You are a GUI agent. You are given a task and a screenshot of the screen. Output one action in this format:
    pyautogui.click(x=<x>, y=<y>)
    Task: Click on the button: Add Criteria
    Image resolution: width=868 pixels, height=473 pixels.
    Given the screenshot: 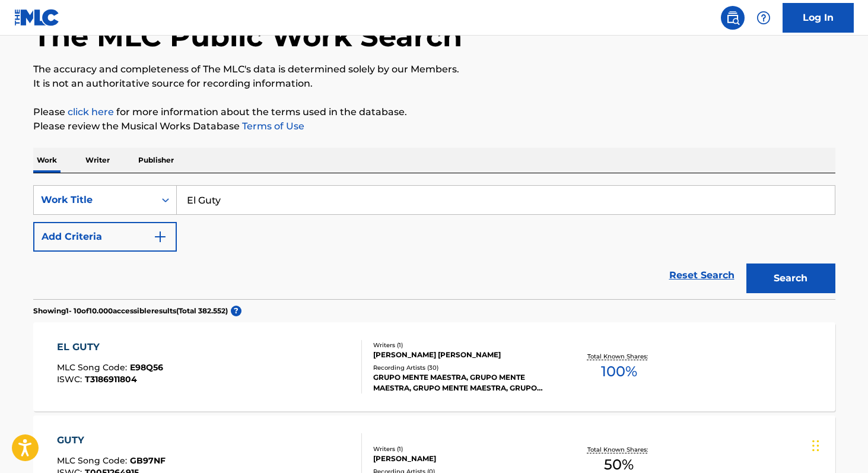 What is the action you would take?
    pyautogui.click(x=105, y=237)
    